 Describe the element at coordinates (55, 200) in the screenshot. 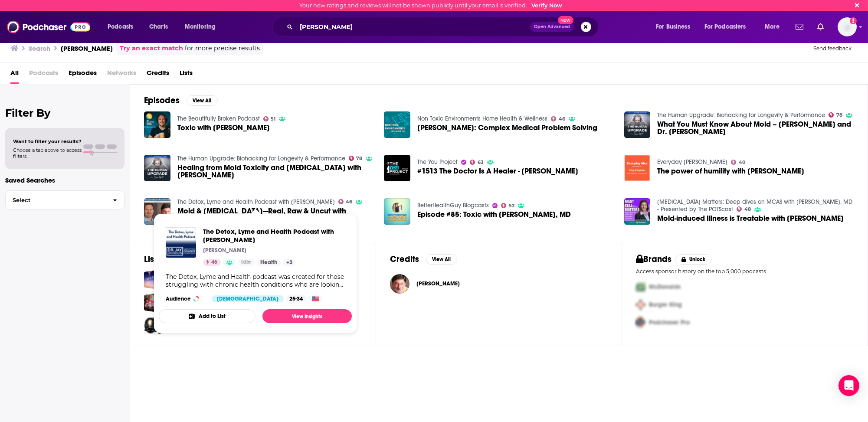

I see `span: Select` at that location.